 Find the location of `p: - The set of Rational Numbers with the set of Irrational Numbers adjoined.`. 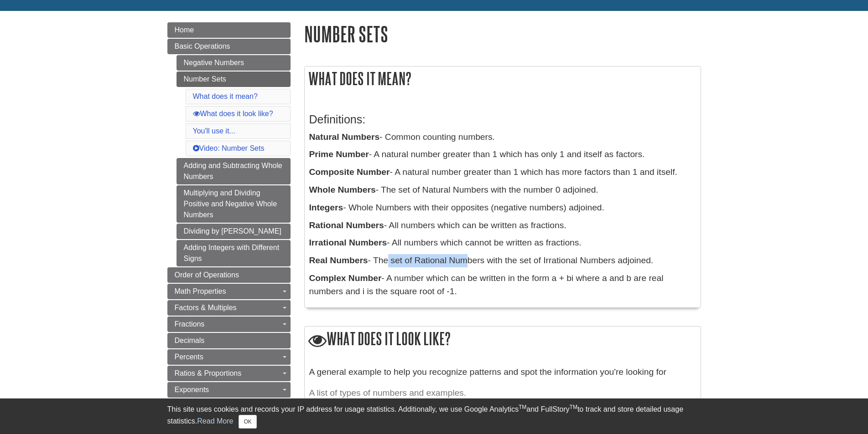

p: - The set of Rational Numbers with the set of Irrational Numbers adjoined. is located at coordinates (503, 261).